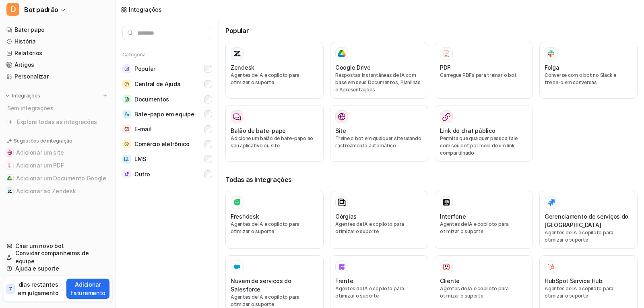  I want to click on button: SiteSiteTreine o bot em qualquer site usando rastreamento automático, so click(379, 133).